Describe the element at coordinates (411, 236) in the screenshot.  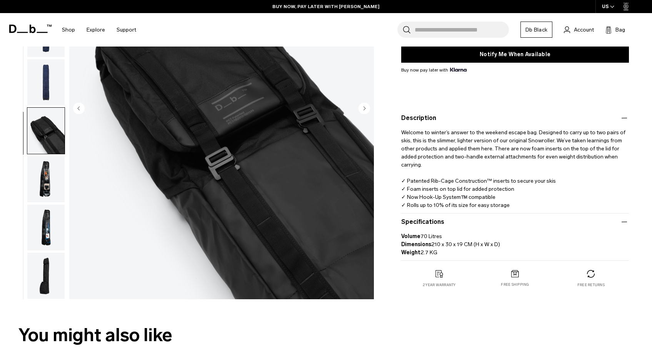
I see `strong: Volume` at that location.